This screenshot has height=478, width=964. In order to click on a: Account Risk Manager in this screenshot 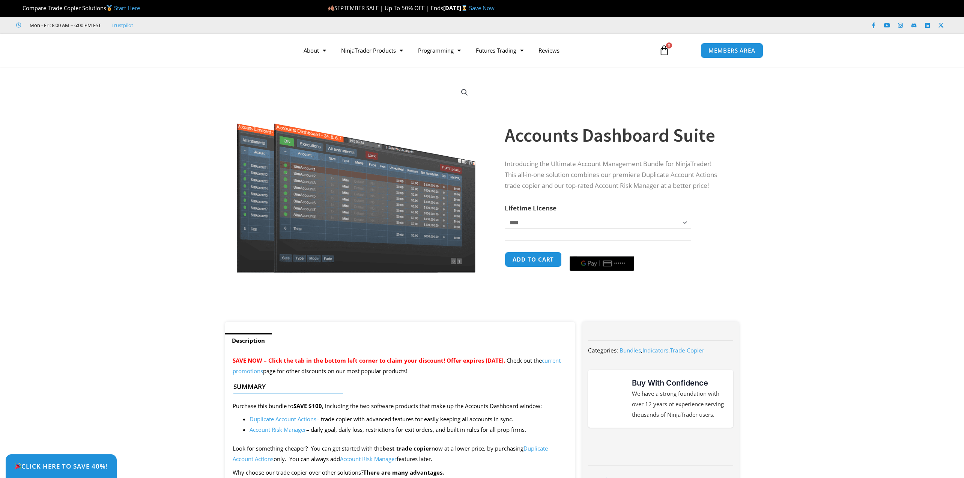, I will do `click(278, 429)`.